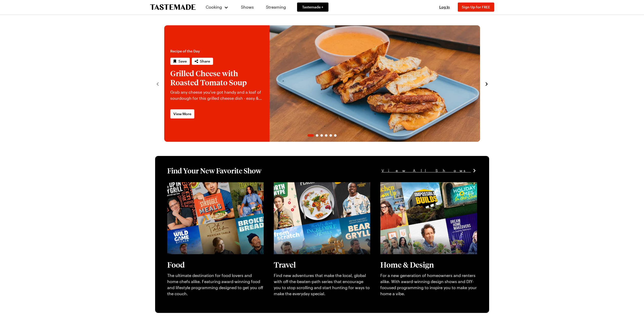 This screenshot has width=644, height=320. Describe the element at coordinates (326, 136) in the screenshot. I see `span: Go to slide 4` at that location.